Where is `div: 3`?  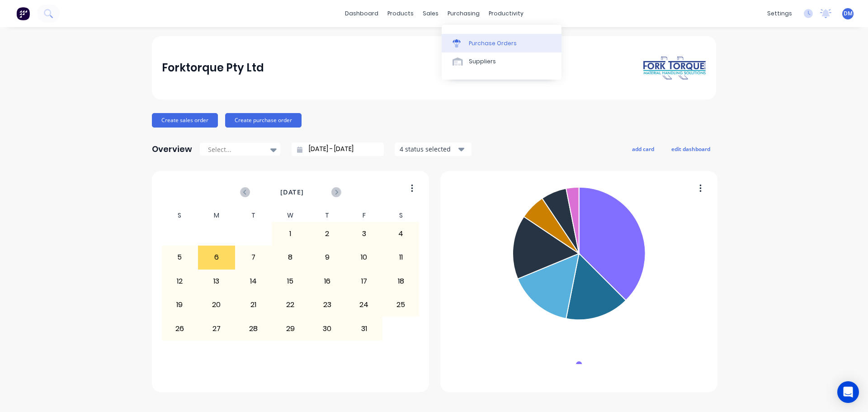
div: 3 is located at coordinates (364, 234).